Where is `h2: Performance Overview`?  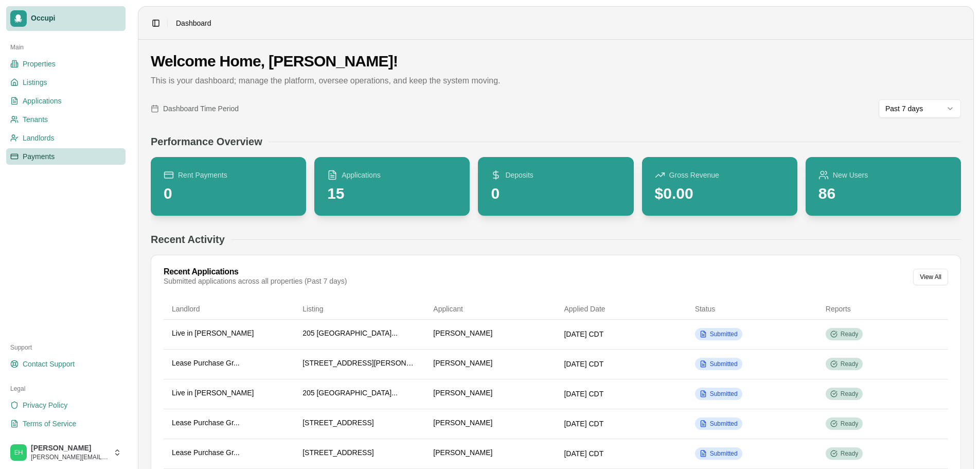 h2: Performance Overview is located at coordinates (206, 141).